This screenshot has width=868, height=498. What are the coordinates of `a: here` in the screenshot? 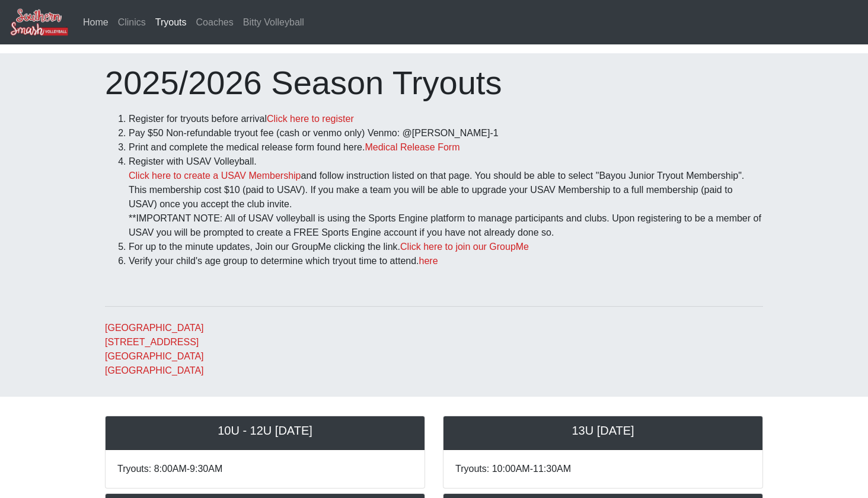 It's located at (429, 261).